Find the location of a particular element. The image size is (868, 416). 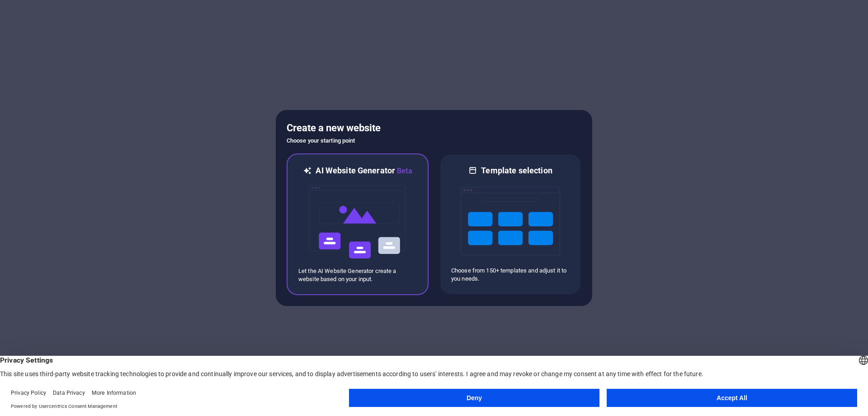

h5: Create a new website is located at coordinates (434, 128).